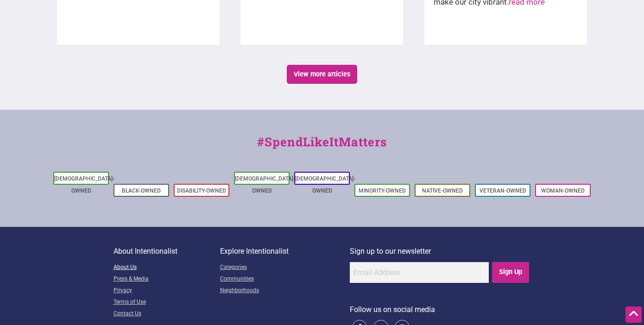 The width and height of the screenshot is (644, 325). I want to click on input: Email Address, so click(419, 272).